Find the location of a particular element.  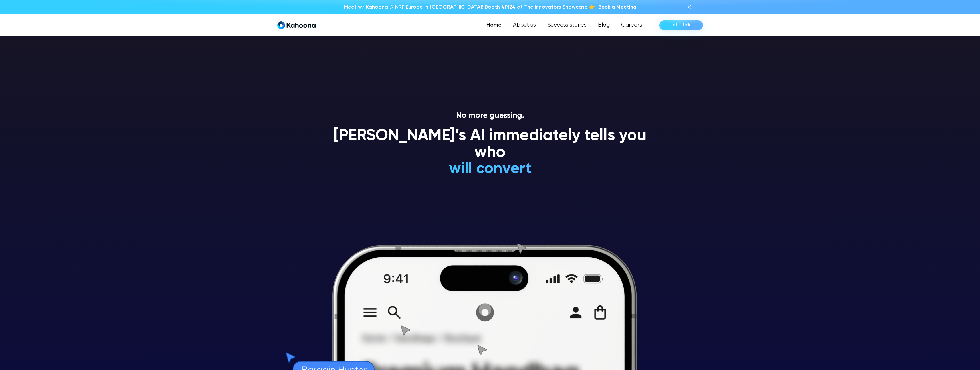

a: home is located at coordinates (296, 25).